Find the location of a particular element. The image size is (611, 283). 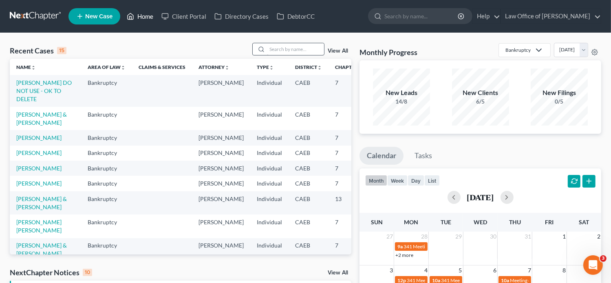

div: 10 is located at coordinates (87, 272).